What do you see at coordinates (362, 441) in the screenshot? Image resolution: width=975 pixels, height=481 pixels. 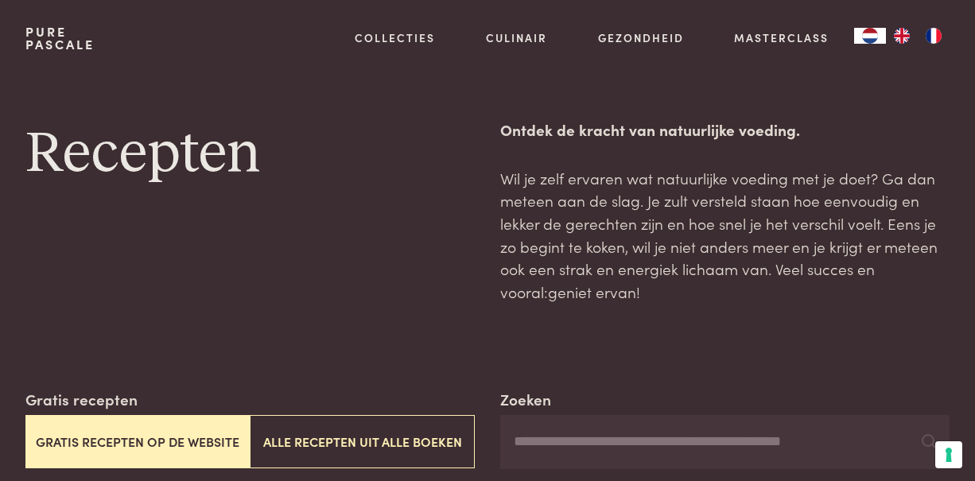 I see `button: Alle recepten uit alle boeken` at bounding box center [362, 441].